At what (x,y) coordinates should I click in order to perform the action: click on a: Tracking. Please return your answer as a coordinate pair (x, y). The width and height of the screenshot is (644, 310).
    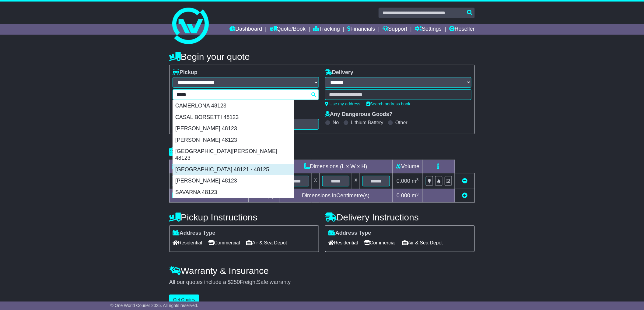
    Looking at the image, I should click on (327, 30).